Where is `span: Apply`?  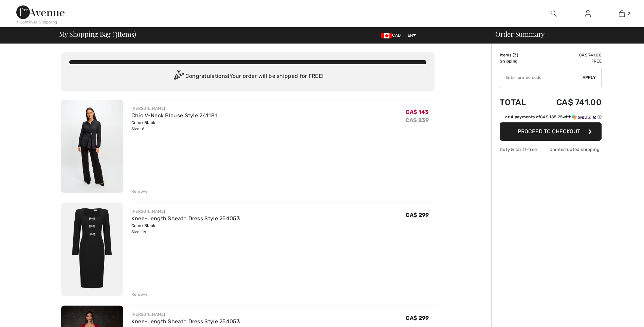 span: Apply is located at coordinates (590, 77).